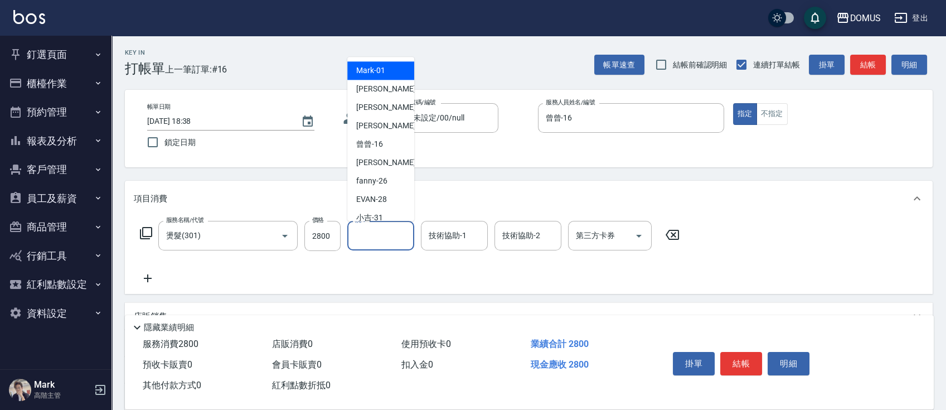 The height and width of the screenshot is (410, 946). I want to click on p: 店販銷售, so click(151, 316).